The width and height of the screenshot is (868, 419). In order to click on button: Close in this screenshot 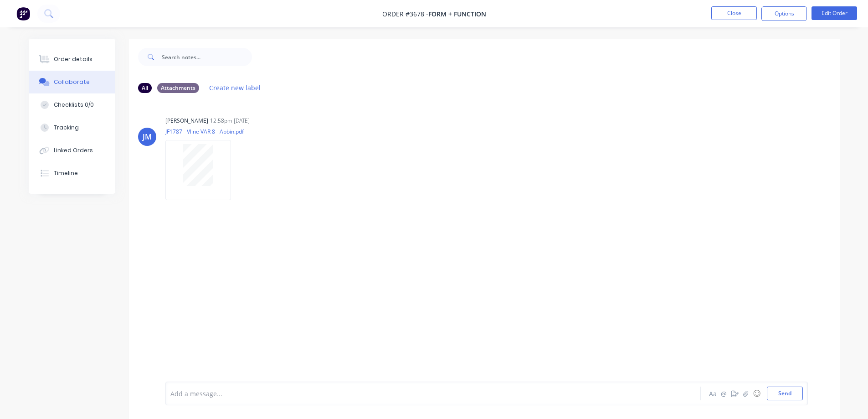, I will do `click(734, 14)`.